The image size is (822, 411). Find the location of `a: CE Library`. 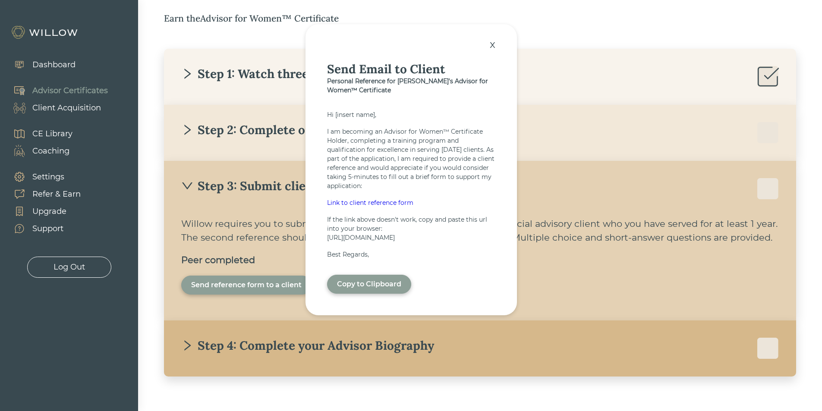

a: CE Library is located at coordinates (38, 134).